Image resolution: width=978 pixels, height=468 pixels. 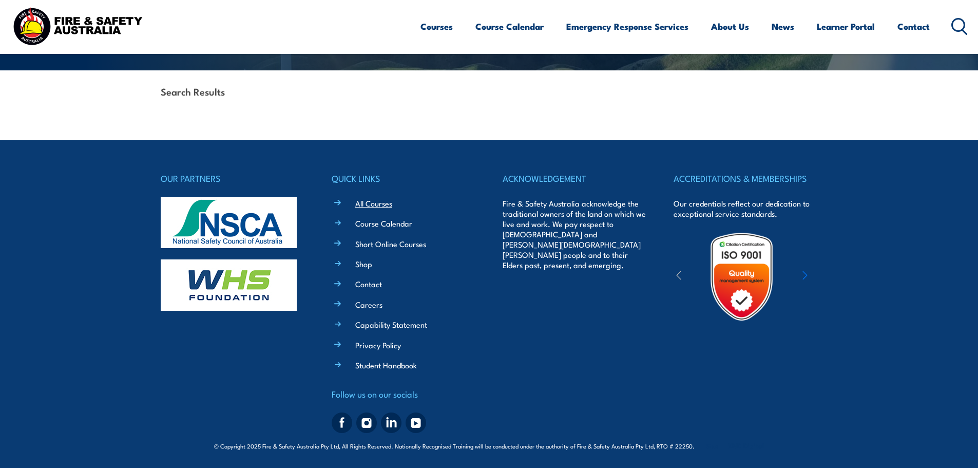 What do you see at coordinates (378, 345) in the screenshot?
I see `a: Privacy Policy` at bounding box center [378, 345].